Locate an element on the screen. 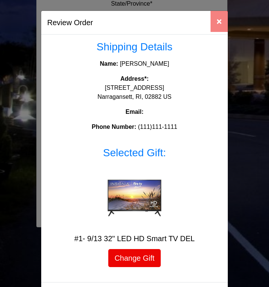  span: (111)111-1111 is located at coordinates (158, 126).